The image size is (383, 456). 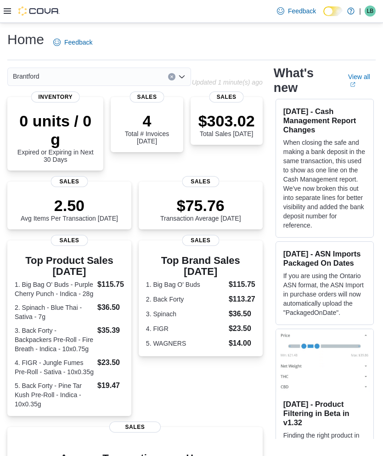 I want to click on span: LB, so click(x=371, y=11).